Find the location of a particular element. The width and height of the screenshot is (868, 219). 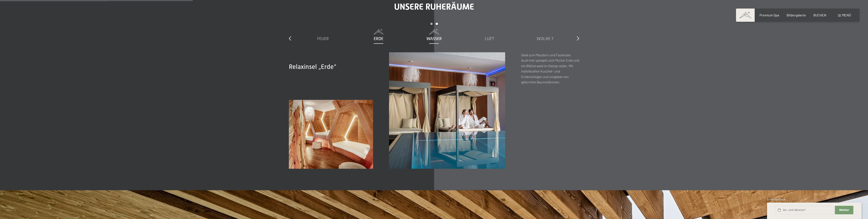

span: BUCHEN is located at coordinates (820, 15).